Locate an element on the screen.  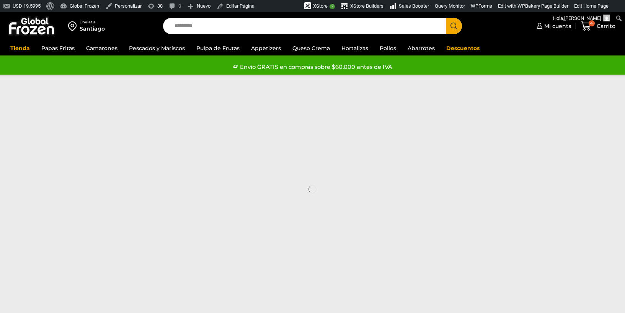
span: 2 is located at coordinates (332, 7).